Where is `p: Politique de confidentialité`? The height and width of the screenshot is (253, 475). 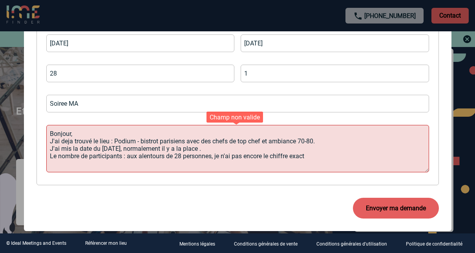 p: Politique de confidentialité is located at coordinates (434, 244).